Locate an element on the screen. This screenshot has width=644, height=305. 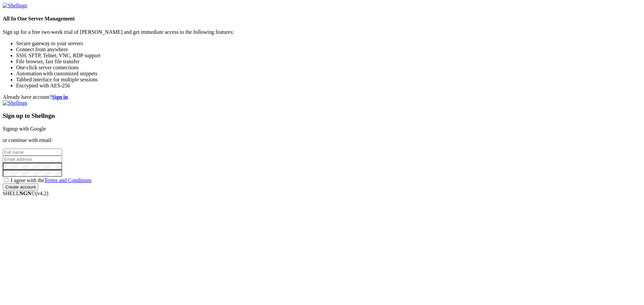
input: Email address is located at coordinates (32, 159).